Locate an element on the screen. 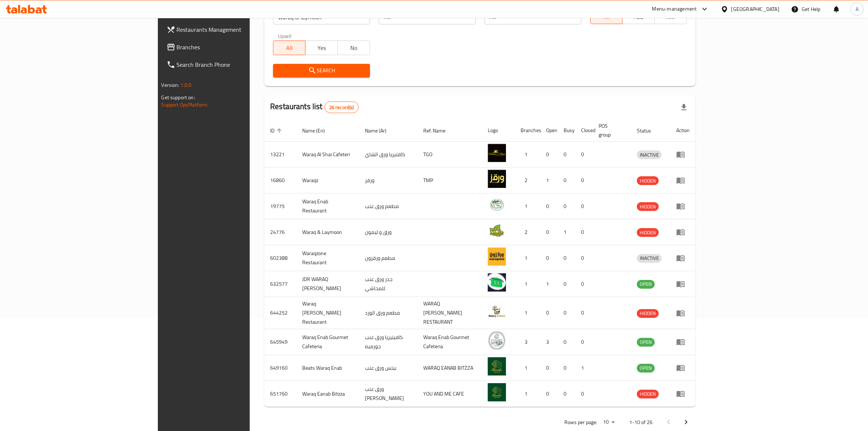 This screenshot has height=431, width=868. span: 1.0.0 is located at coordinates (186, 85).